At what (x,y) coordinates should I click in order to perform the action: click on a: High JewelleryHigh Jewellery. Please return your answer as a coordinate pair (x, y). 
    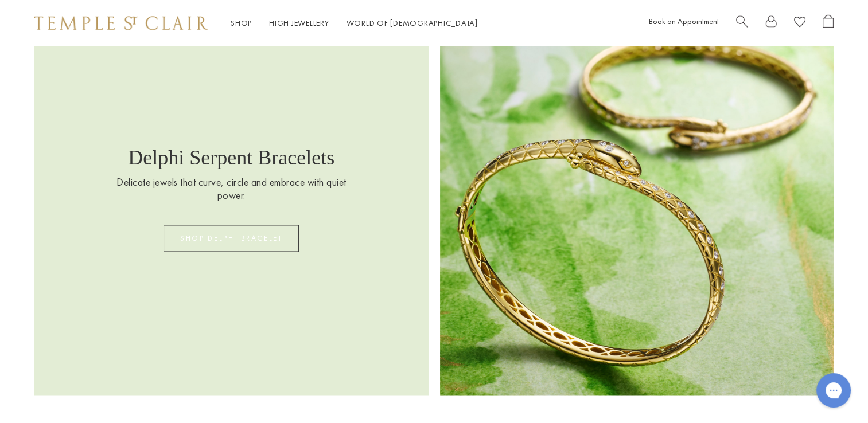
    Looking at the image, I should click on (299, 23).